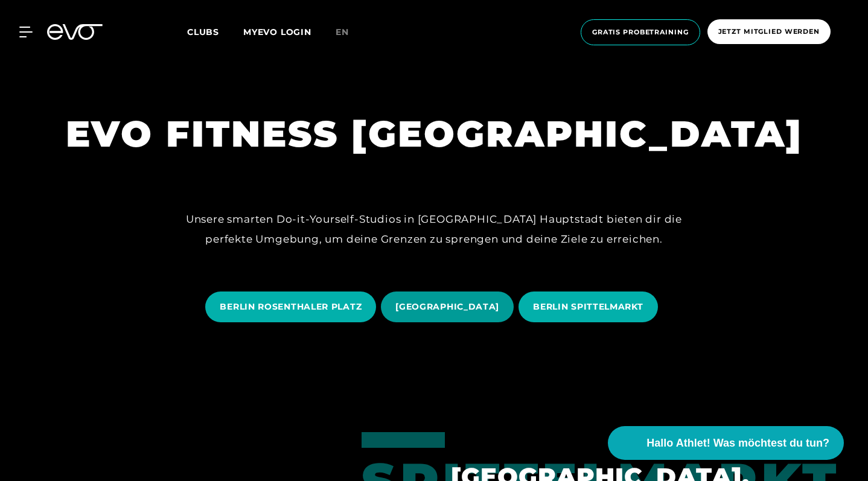 This screenshot has height=481, width=868. I want to click on a: BERLIN ROSENTHALER PLATZ, so click(293, 307).